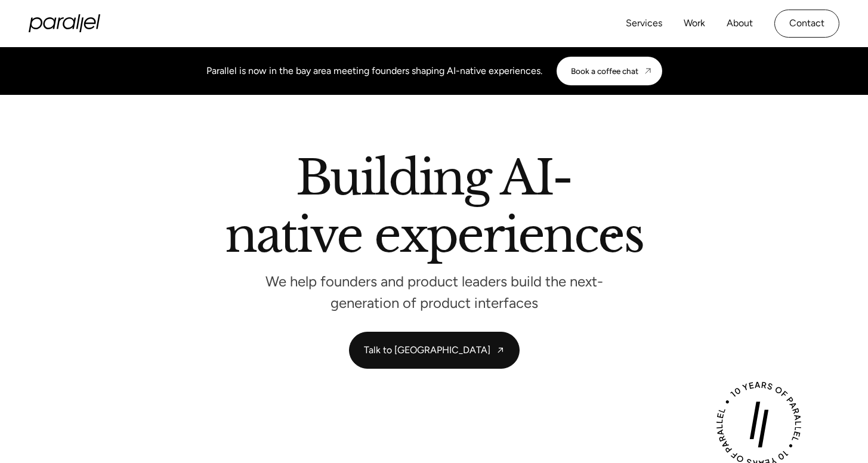 This screenshot has height=463, width=868. I want to click on p: We help founders and product leaders build the next-generation of product interfaces, so click(435, 292).